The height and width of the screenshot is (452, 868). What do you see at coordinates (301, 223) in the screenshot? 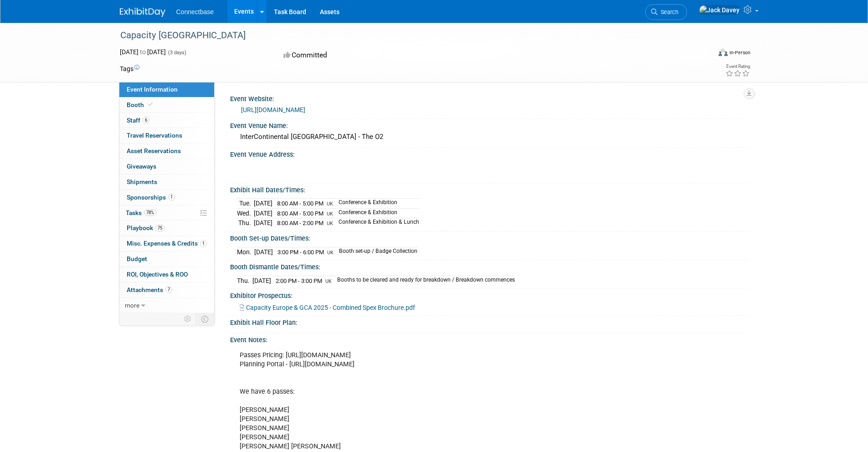
I see `span: 8:00 AM - 2:00 PM` at bounding box center [301, 223].